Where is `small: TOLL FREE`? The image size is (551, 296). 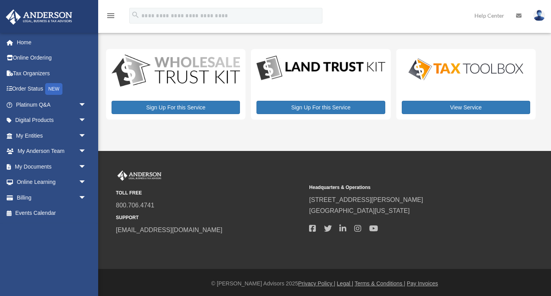 small: TOLL FREE is located at coordinates (210, 193).